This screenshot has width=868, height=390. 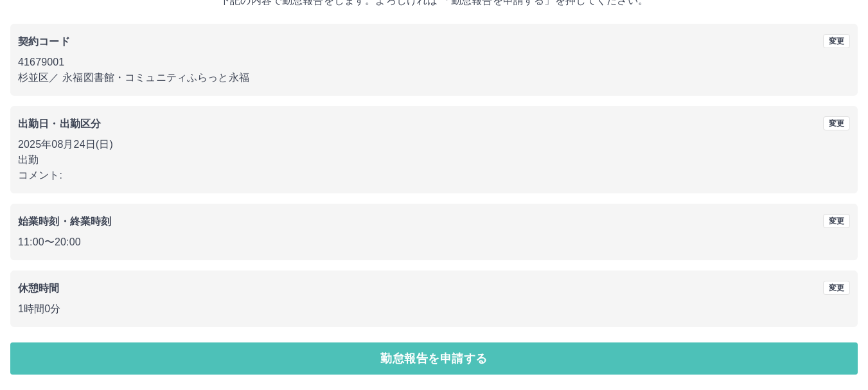 I want to click on p: 41679001, so click(x=434, y=63).